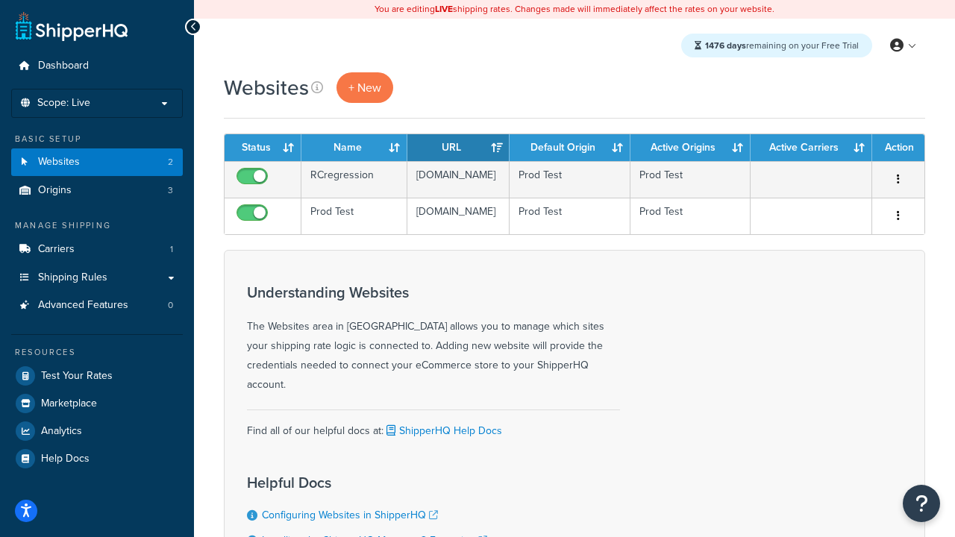 The width and height of the screenshot is (955, 537). Describe the element at coordinates (97, 162) in the screenshot. I see `a: Websites 2` at that location.